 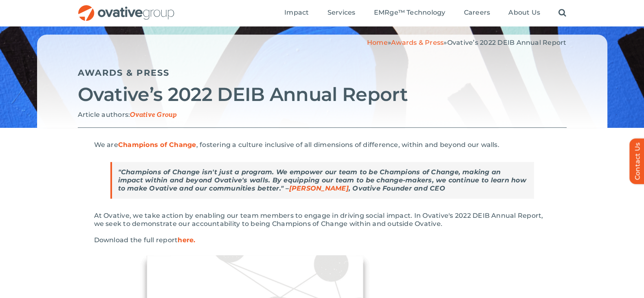 I want to click on strong: " " – , Ovative Founder and CEO, so click(x=322, y=180).